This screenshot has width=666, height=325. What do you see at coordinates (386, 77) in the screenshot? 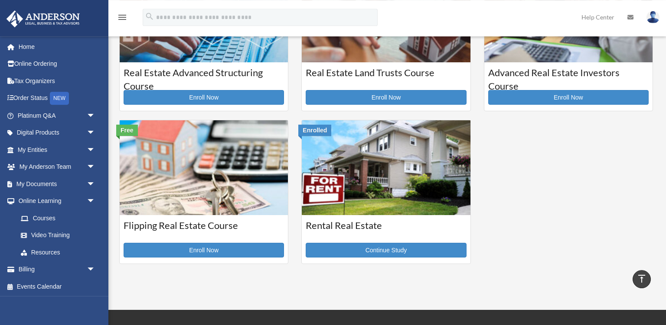
I see `h3: Real Estate Land Trusts Course` at bounding box center [386, 77].